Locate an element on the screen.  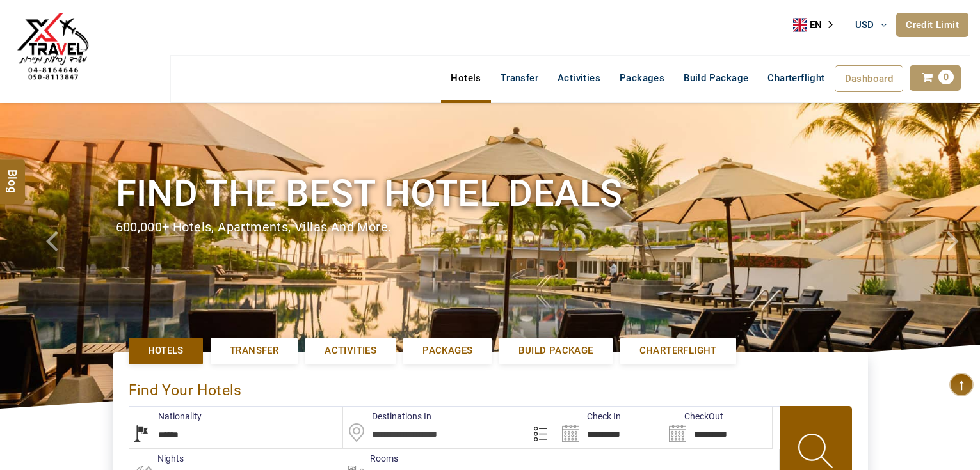
label: nights is located at coordinates (156, 459).